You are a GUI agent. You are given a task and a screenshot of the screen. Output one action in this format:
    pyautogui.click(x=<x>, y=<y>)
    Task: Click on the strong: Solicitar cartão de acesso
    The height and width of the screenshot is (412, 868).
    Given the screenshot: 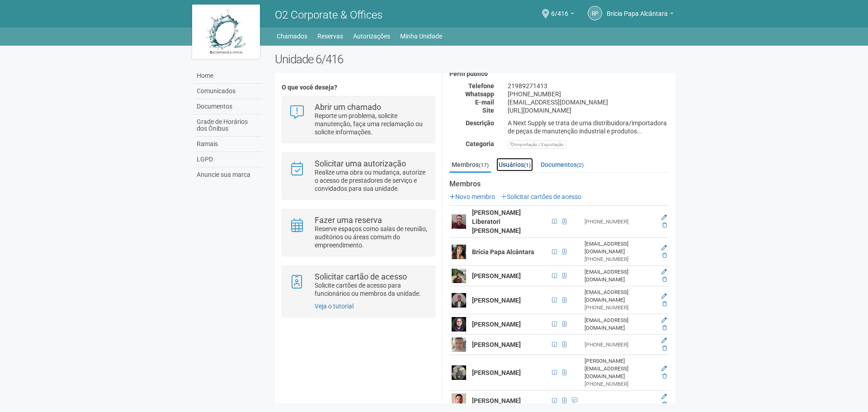 What is the action you would take?
    pyautogui.click(x=360, y=277)
    